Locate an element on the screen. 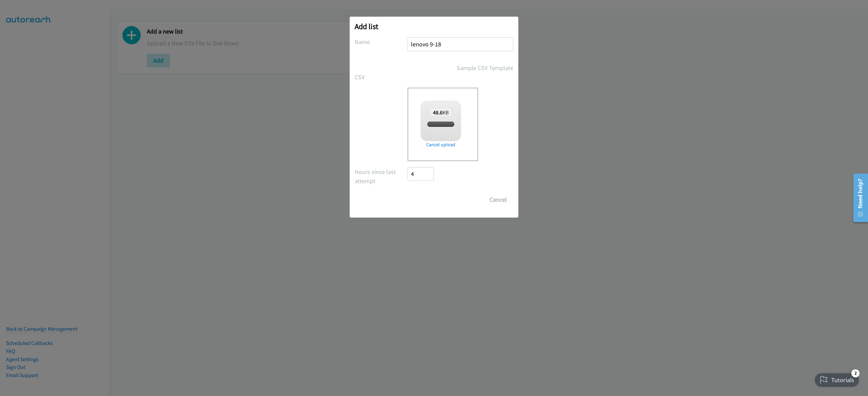  label: CSV is located at coordinates (381, 77).